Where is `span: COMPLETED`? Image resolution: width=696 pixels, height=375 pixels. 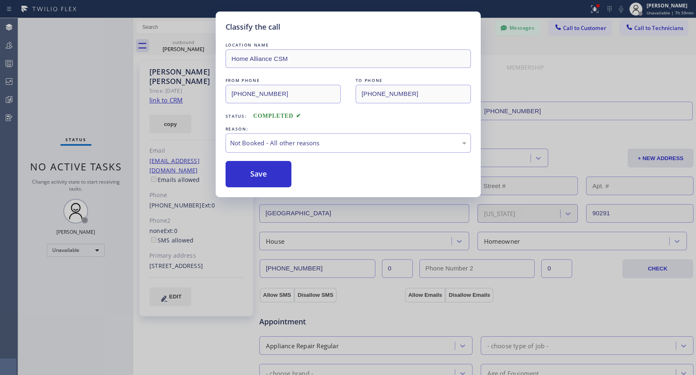
span: COMPLETED is located at coordinates (277, 116).